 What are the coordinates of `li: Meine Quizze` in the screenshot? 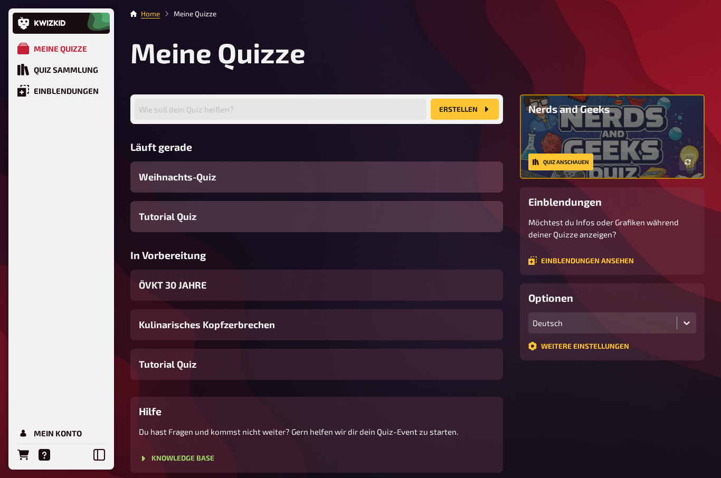 It's located at (188, 14).